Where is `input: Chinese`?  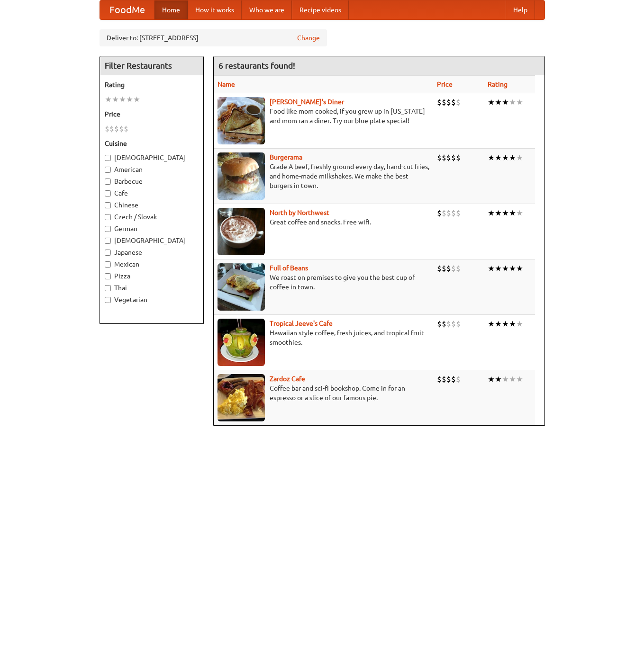 input: Chinese is located at coordinates (108, 205).